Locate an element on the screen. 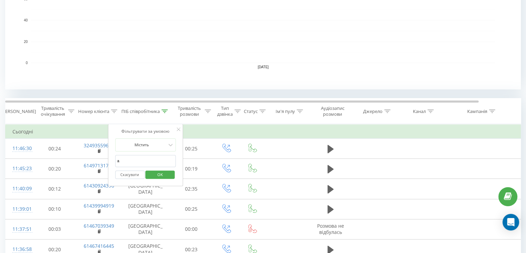  span: Розмова не відбулась is located at coordinates (331, 228).